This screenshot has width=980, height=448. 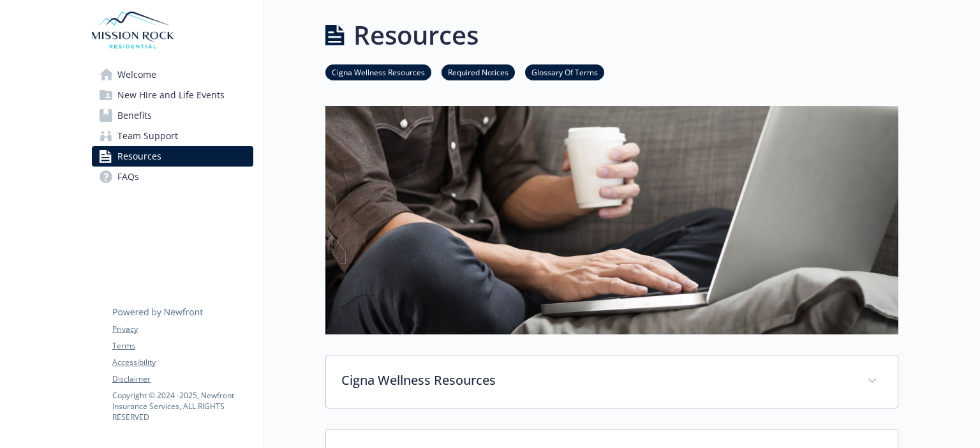 I want to click on a: Privacy, so click(x=183, y=329).